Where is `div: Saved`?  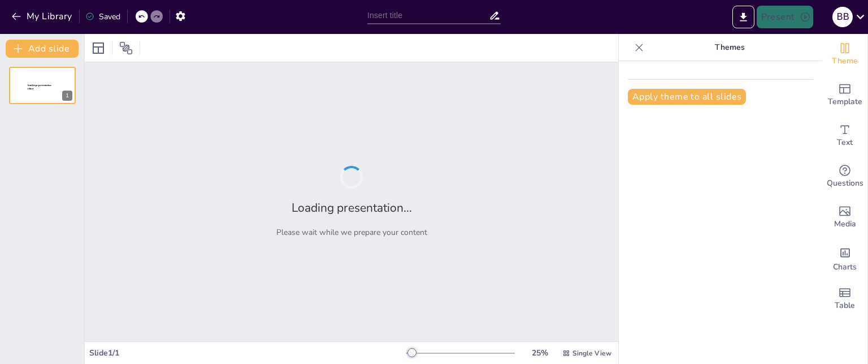
div: Saved is located at coordinates (103, 16).